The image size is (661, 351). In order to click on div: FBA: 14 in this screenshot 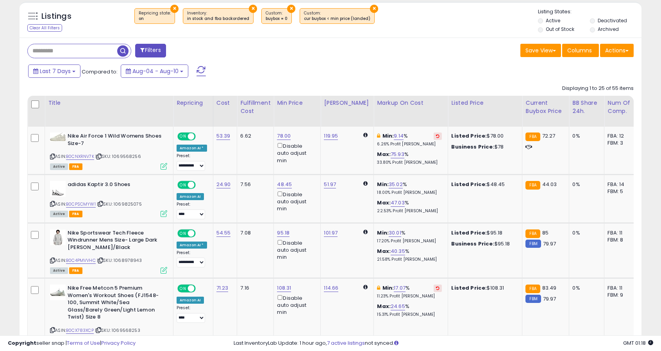, I will do `click(620, 184)`.